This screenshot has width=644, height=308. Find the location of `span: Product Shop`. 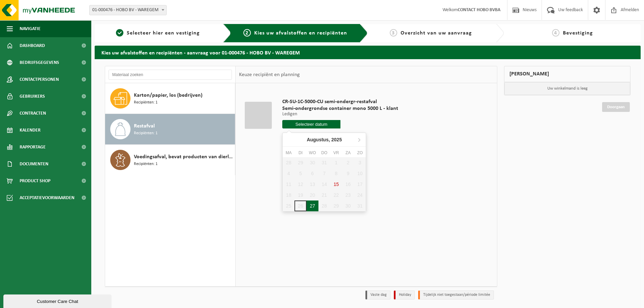

span: Product Shop is located at coordinates (34, 181).